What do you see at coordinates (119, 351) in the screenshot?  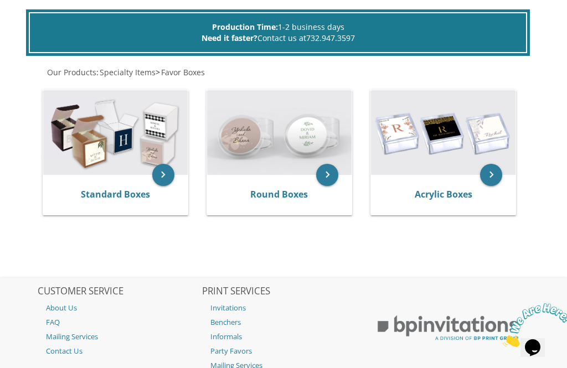 I see `a: Contact Us` at bounding box center [119, 351].